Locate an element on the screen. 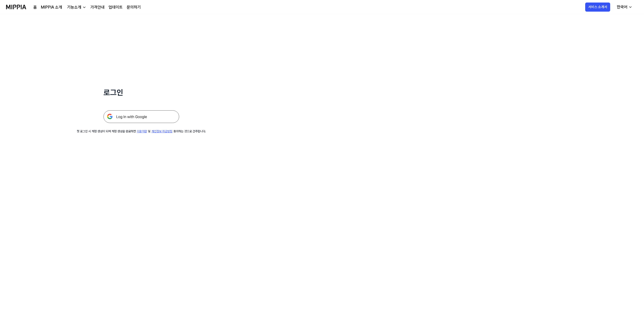 This screenshot has width=644, height=323. button: 한국어 is located at coordinates (624, 7).